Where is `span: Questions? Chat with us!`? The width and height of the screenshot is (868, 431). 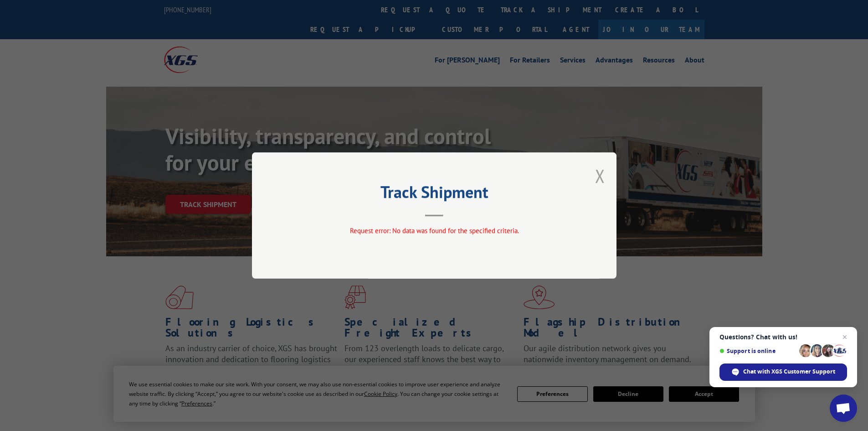
span: Questions? Chat with us! is located at coordinates (783, 337).